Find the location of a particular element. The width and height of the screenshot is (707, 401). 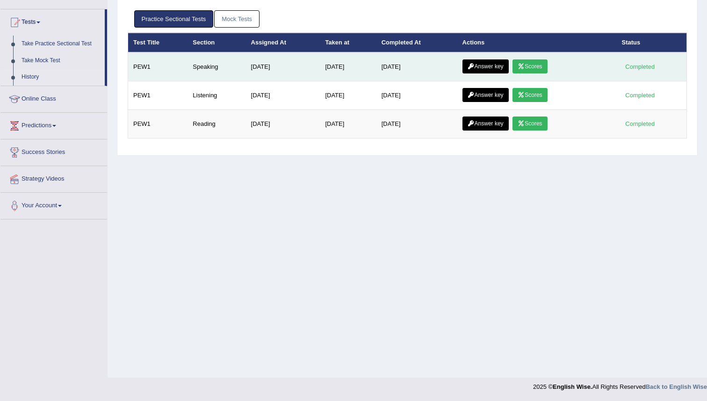

a: Tests is located at coordinates (52, 21).